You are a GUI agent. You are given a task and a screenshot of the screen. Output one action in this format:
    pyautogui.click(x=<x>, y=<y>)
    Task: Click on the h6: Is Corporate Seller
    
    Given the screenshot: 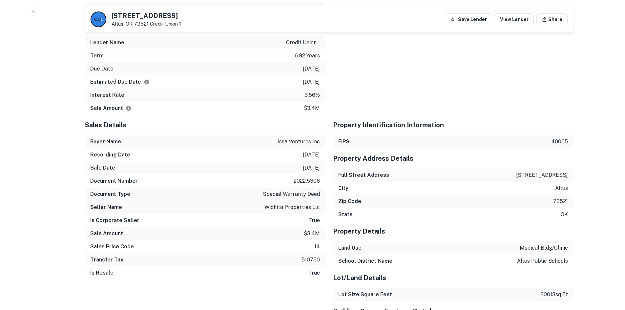 What is the action you would take?
    pyautogui.click(x=115, y=221)
    